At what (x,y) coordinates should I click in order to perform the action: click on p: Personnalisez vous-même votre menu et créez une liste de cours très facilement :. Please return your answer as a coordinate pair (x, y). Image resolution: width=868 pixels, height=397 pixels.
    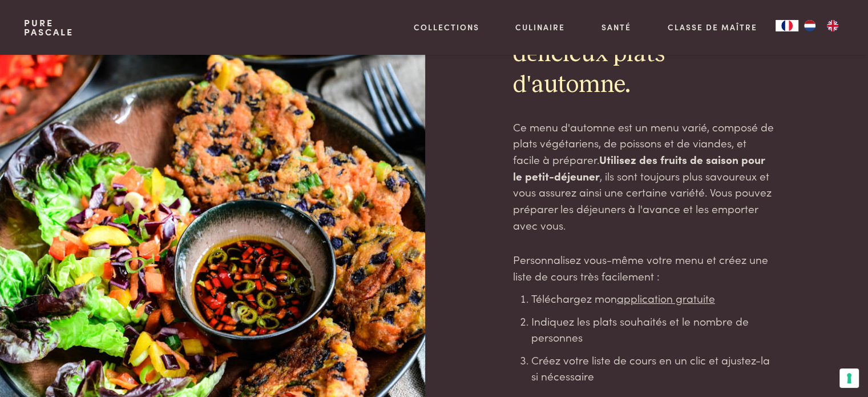
    Looking at the image, I should click on (644, 267).